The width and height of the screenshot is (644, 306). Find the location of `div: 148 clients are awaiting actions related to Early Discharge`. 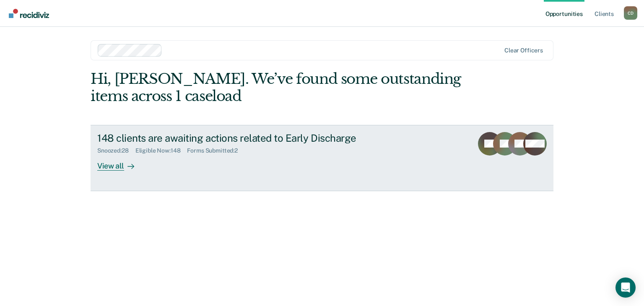

div: 148 clients are awaiting actions related to Early Discharge is located at coordinates (244, 138).